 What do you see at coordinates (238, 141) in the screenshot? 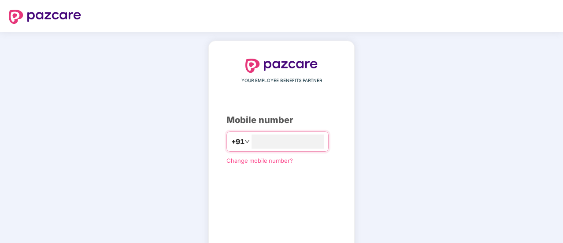
I see `span: +91` at bounding box center [238, 141].